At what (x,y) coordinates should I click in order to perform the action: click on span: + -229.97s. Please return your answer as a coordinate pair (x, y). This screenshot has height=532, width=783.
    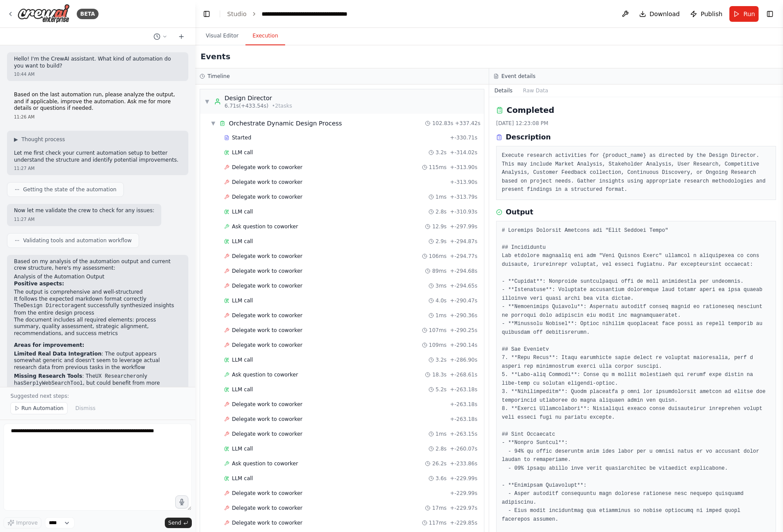
    Looking at the image, I should click on (464, 508).